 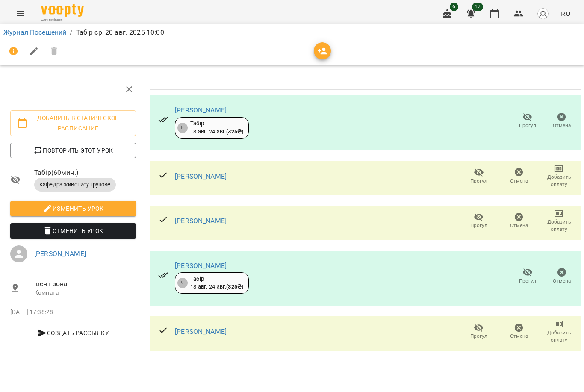 I want to click on img: avatar_s.png, so click(x=543, y=14).